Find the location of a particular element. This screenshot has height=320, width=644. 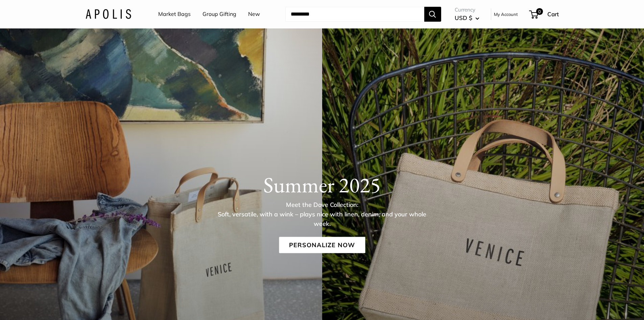

a: New is located at coordinates (254, 14).